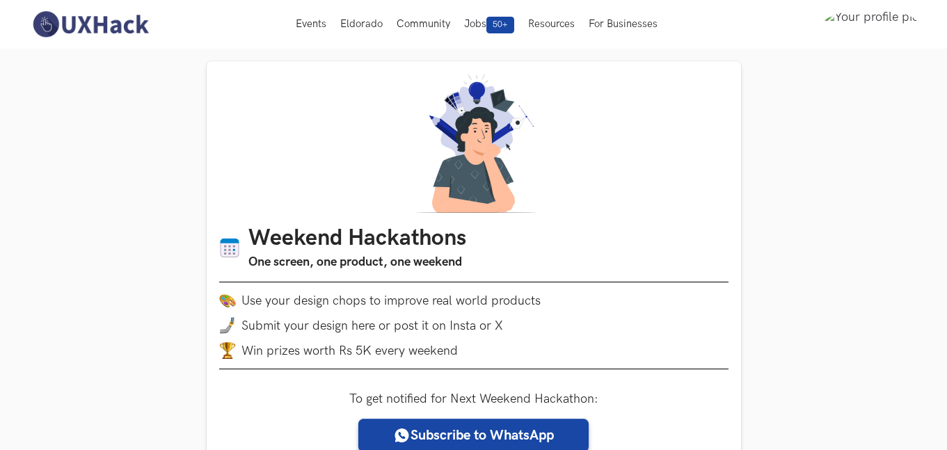 The height and width of the screenshot is (450, 947). What do you see at coordinates (227, 326) in the screenshot?
I see `img: mobile-in-hand.png` at bounding box center [227, 326].